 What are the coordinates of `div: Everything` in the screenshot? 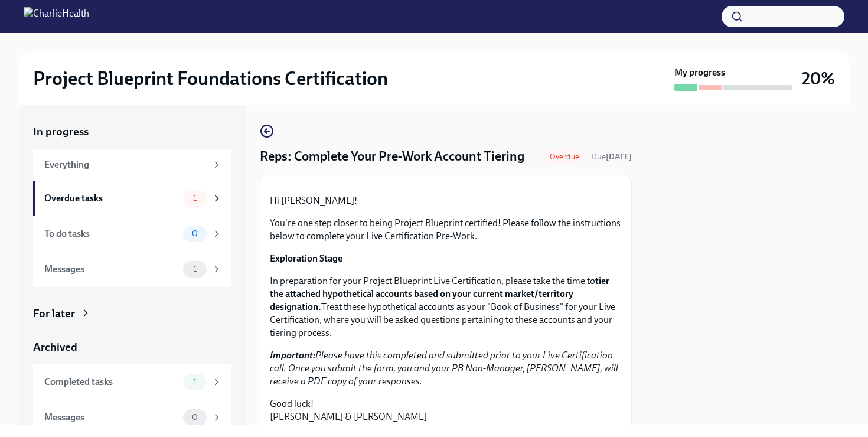 It's located at (125, 164).